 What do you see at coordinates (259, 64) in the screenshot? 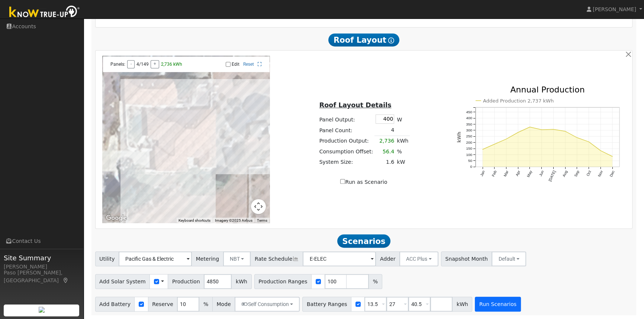
I see `a: Full Screen` at bounding box center [259, 64].